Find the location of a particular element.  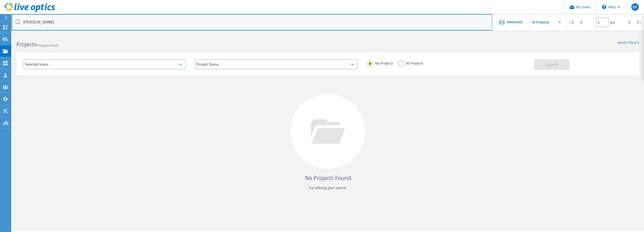

label: All Projects is located at coordinates (411, 63).